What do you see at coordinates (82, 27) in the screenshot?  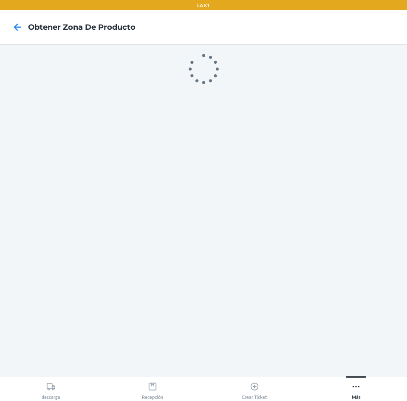 I see `h4: Obtener Zona de Producto` at bounding box center [82, 27].